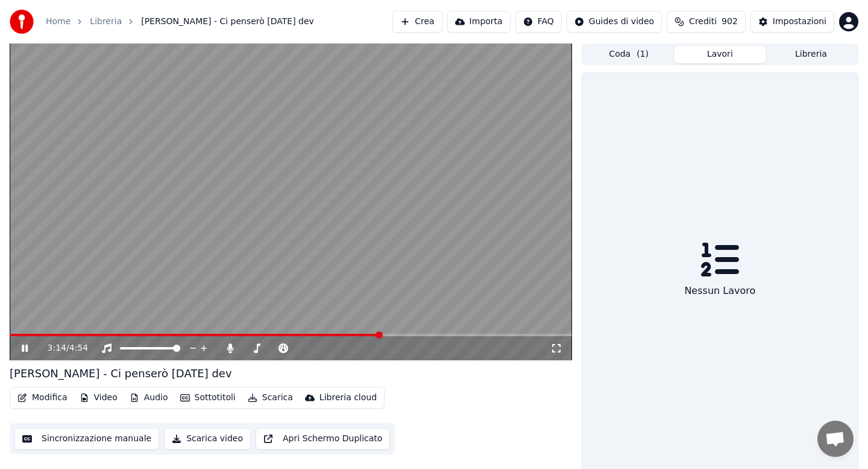  What do you see at coordinates (810, 54) in the screenshot?
I see `button: Libreria` at bounding box center [810, 54].